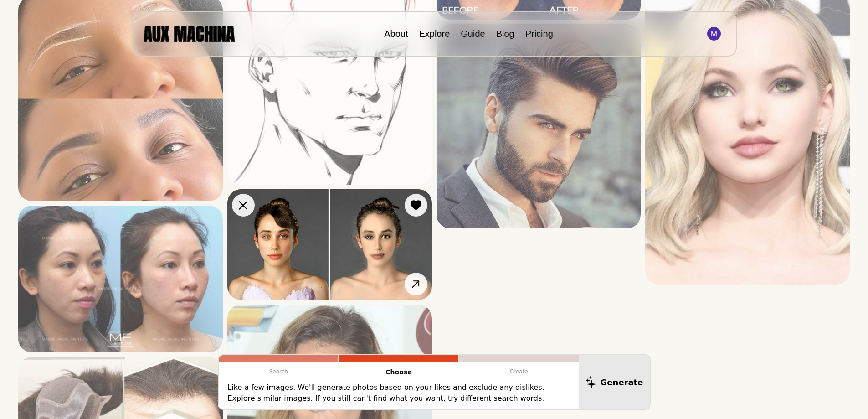 The width and height of the screenshot is (868, 419). What do you see at coordinates (399, 372) in the screenshot?
I see `p: Choose` at bounding box center [399, 372].